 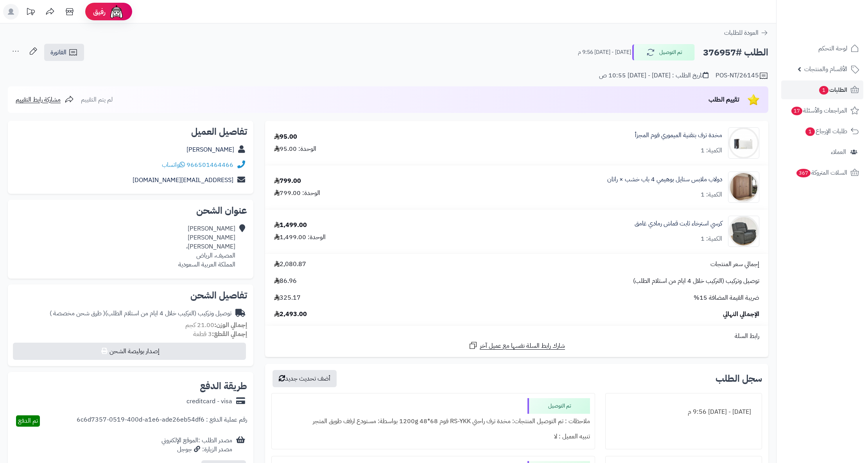 What do you see at coordinates (746, 33) in the screenshot?
I see `a: العودة للطلبات` at bounding box center [746, 33].